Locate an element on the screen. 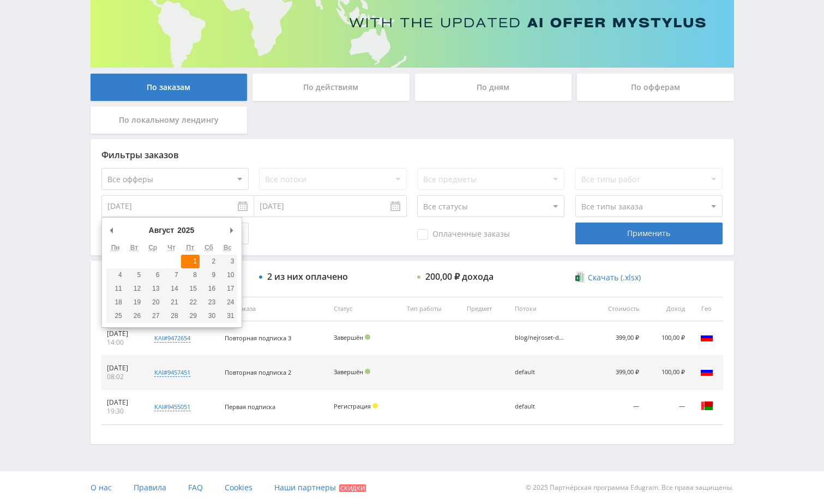 The width and height of the screenshot is (824, 504). button: 8 is located at coordinates (190, 275).